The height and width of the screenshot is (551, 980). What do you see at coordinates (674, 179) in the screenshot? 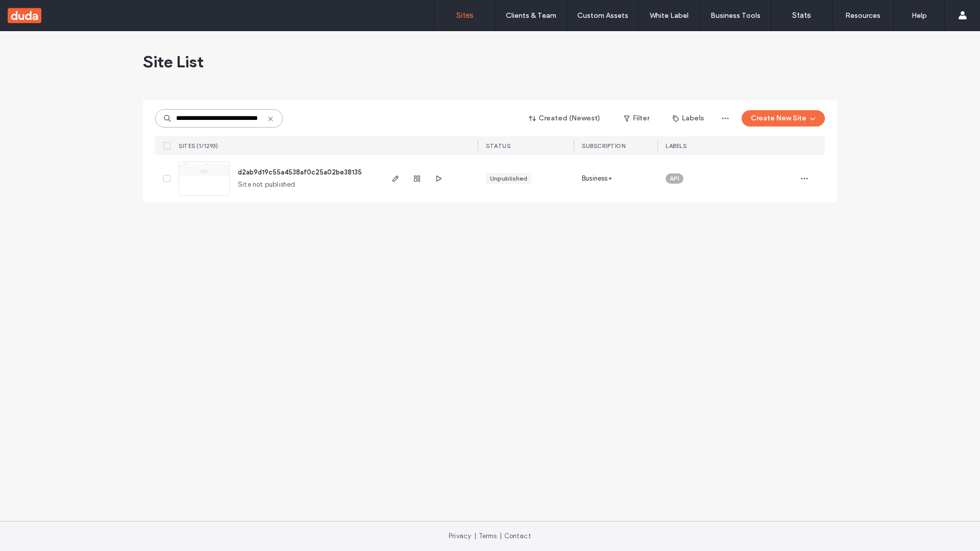
I see `span: API` at bounding box center [674, 179].